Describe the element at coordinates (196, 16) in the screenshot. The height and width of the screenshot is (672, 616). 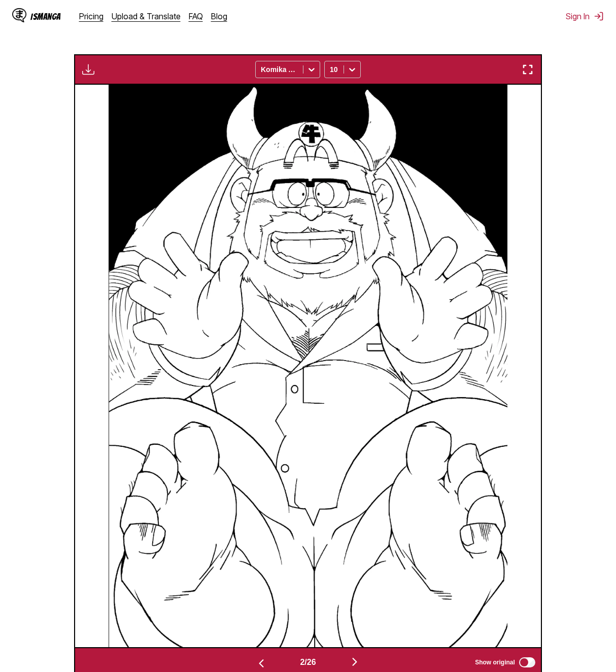
I see `a: FAQ` at that location.